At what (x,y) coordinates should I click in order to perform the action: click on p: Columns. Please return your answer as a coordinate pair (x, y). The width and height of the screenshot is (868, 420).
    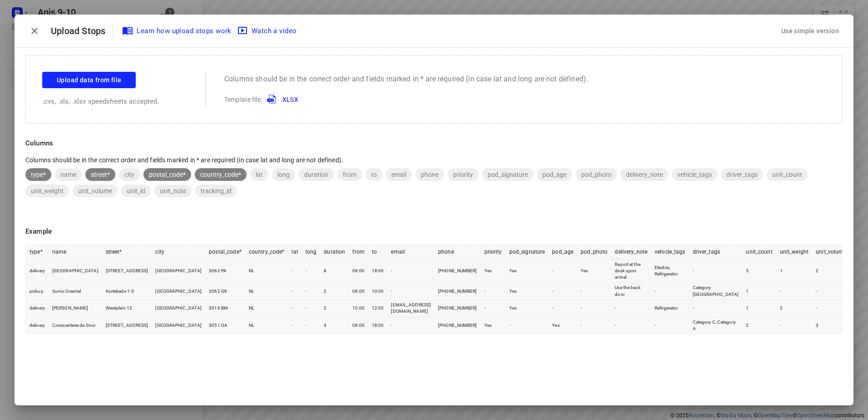
    Looking at the image, I should click on (434, 143).